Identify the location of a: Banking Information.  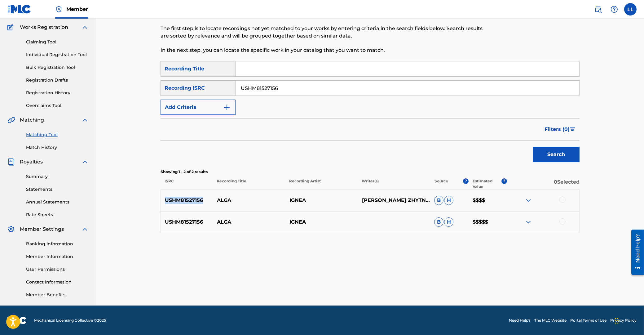
(57, 243).